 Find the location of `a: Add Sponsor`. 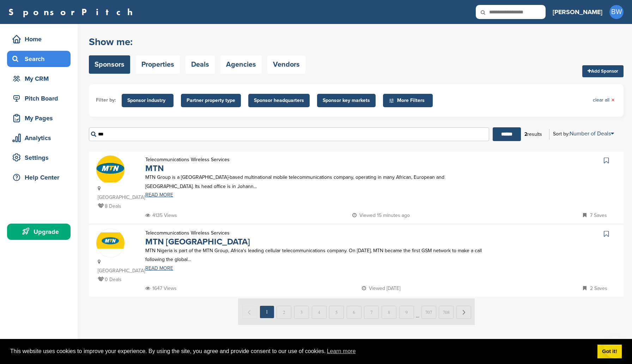

a: Add Sponsor is located at coordinates (603, 71).